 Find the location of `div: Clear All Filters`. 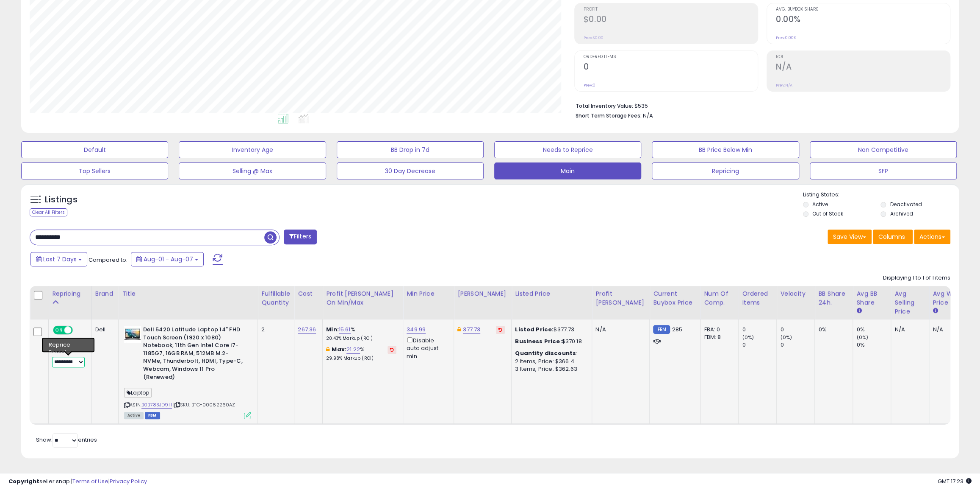

div: Clear All Filters is located at coordinates (48, 212).